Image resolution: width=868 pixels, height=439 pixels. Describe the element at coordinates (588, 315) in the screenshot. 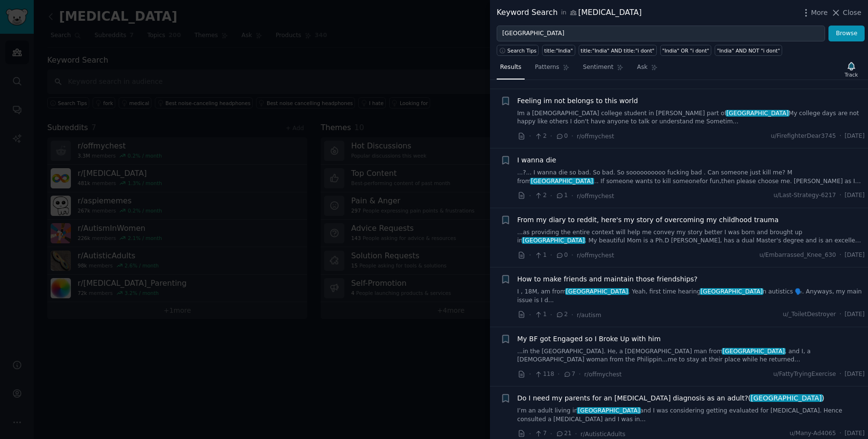

I see `span: r/autism` at that location.